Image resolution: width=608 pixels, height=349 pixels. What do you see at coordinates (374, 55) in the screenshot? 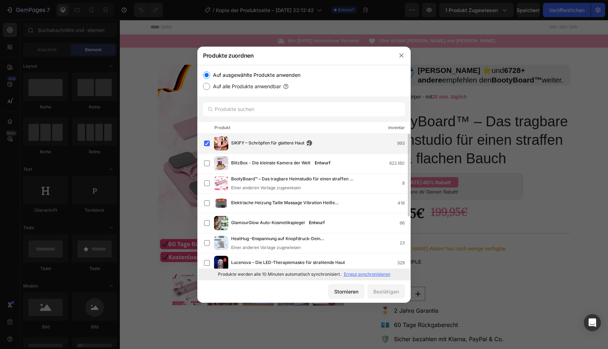
I see `h2: und empfehlen den weiter.` at bounding box center [374, 55].